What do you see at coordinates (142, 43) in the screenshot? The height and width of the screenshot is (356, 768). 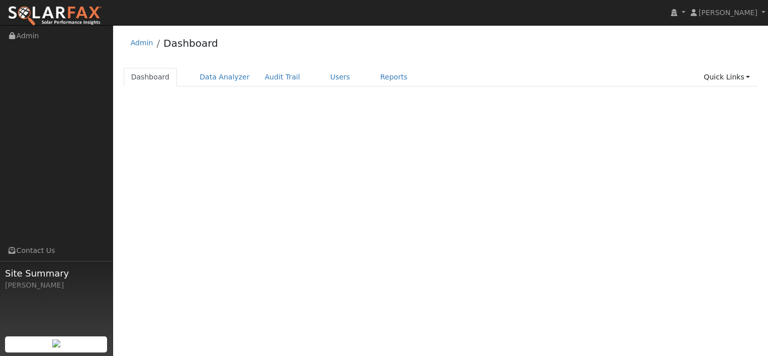 I see `a: Admin` at bounding box center [142, 43].